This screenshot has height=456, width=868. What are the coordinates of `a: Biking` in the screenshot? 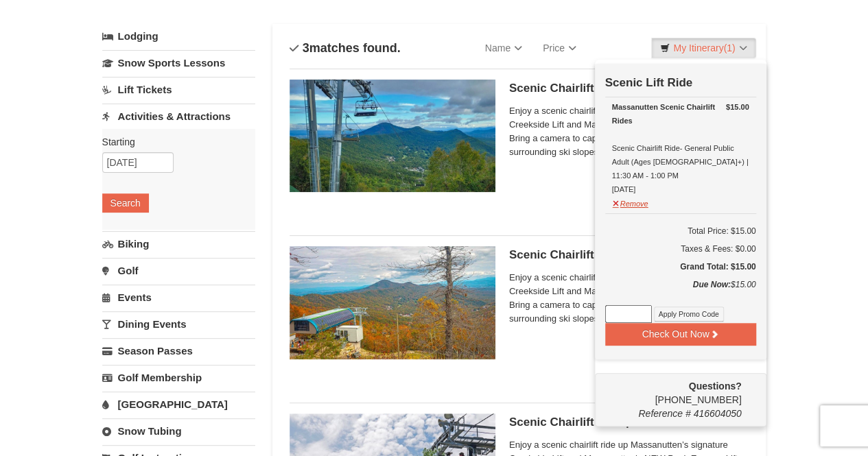 It's located at (178, 244).